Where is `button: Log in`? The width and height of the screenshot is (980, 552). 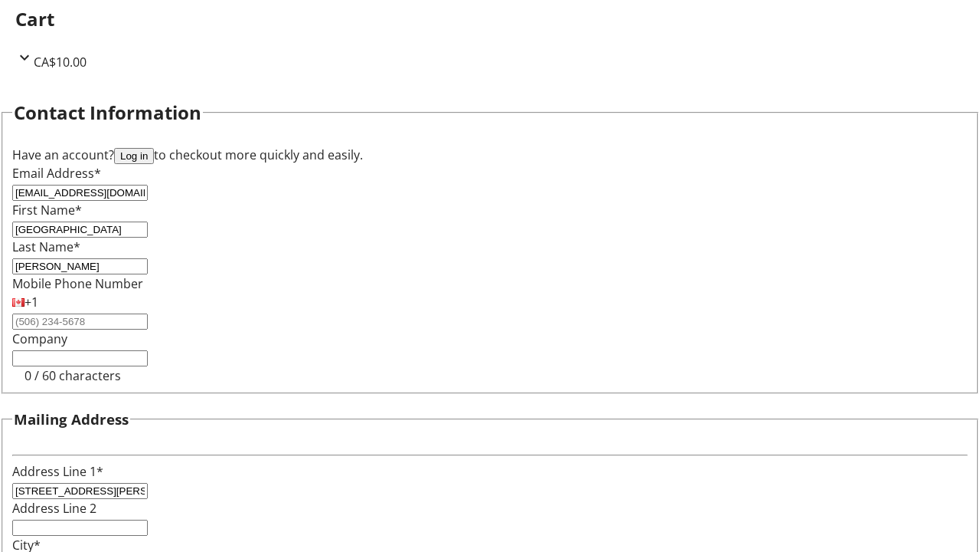 button: Log in is located at coordinates (134, 156).